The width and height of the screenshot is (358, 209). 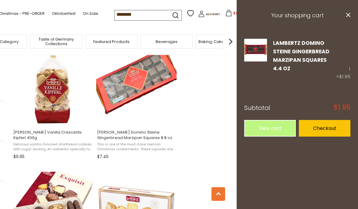 I want to click on a: Beverages, so click(x=167, y=42).